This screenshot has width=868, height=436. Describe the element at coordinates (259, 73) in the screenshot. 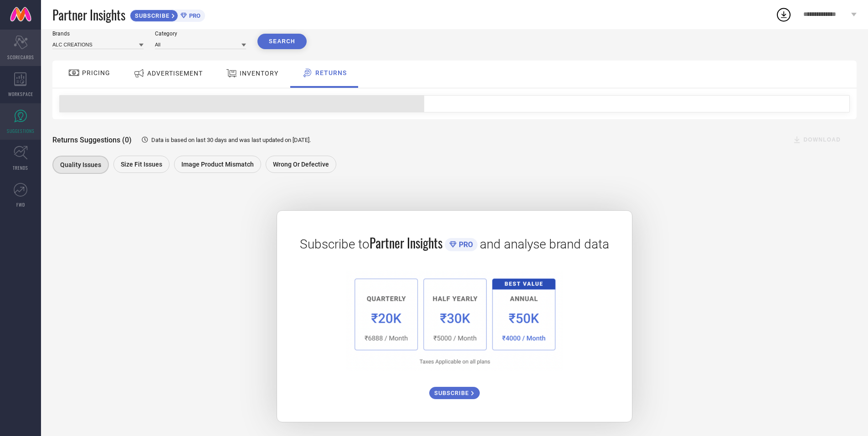

I see `span: INVENTORY` at that location.